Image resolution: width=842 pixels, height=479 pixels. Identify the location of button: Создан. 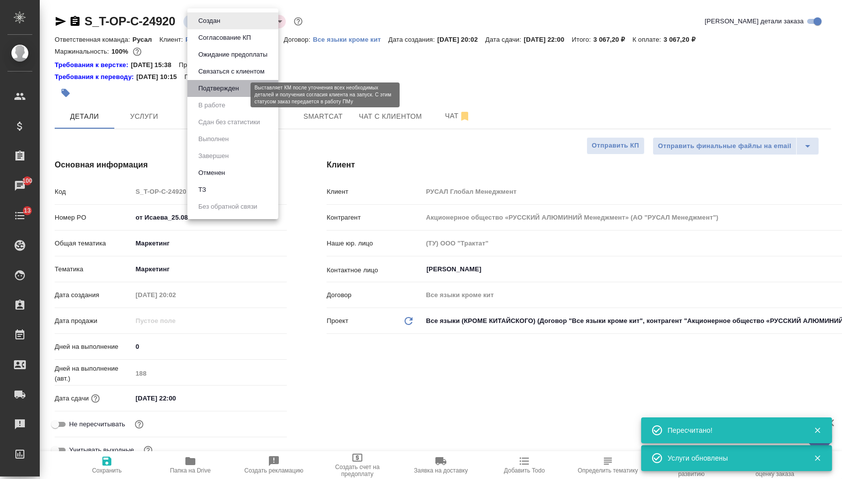
(209, 21).